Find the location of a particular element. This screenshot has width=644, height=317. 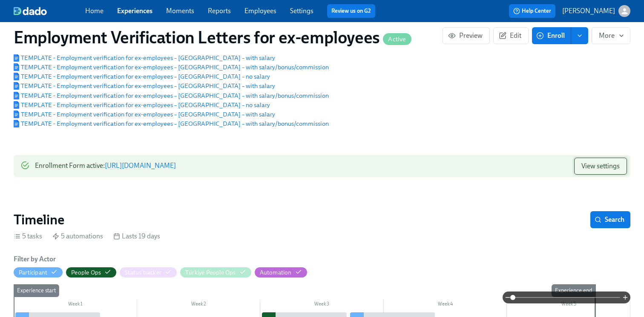

button: Edit is located at coordinates (511, 36).